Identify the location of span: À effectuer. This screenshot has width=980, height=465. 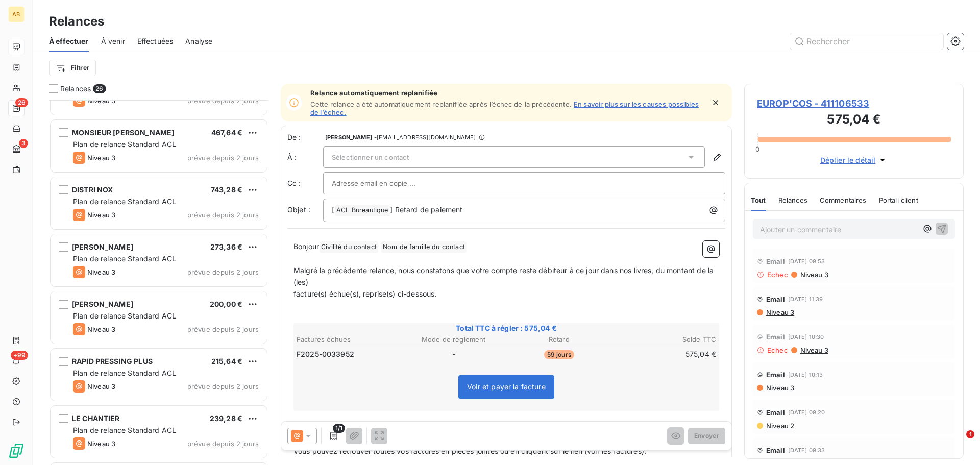
(69, 41).